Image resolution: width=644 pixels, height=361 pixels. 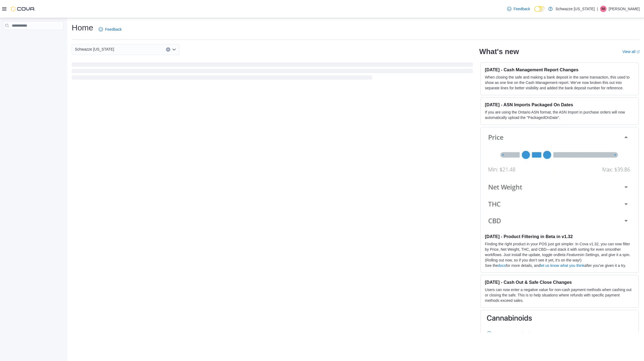 I want to click on p: Users can now enter a negative value for non-cash payment methods when cashing out or closing the..., so click(x=559, y=295).